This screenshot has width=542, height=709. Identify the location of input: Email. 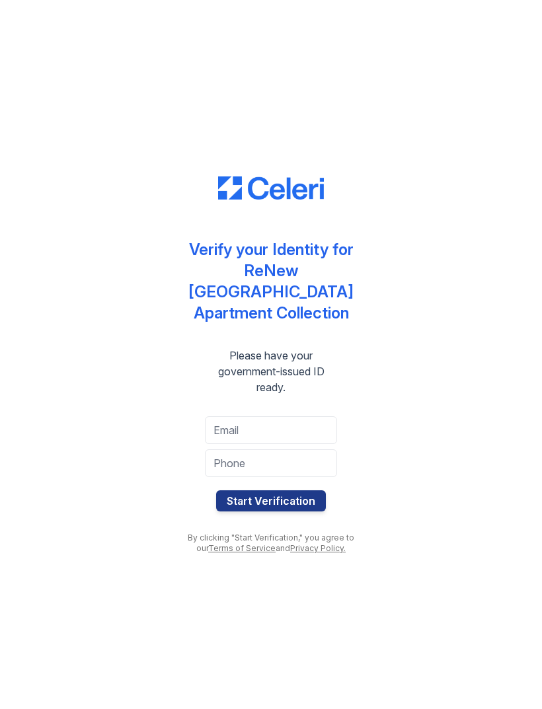
(271, 430).